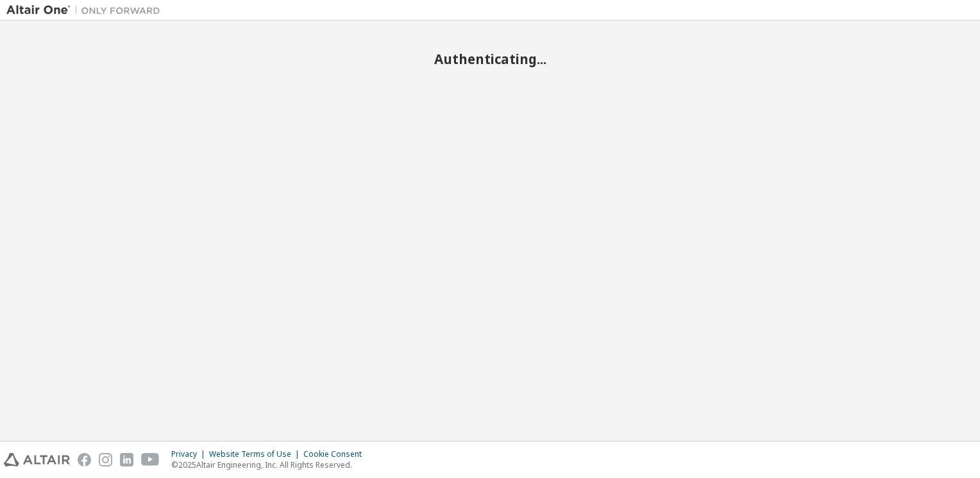 This screenshot has width=980, height=478. What do you see at coordinates (105, 459) in the screenshot?
I see `img: instagram.svg` at bounding box center [105, 459].